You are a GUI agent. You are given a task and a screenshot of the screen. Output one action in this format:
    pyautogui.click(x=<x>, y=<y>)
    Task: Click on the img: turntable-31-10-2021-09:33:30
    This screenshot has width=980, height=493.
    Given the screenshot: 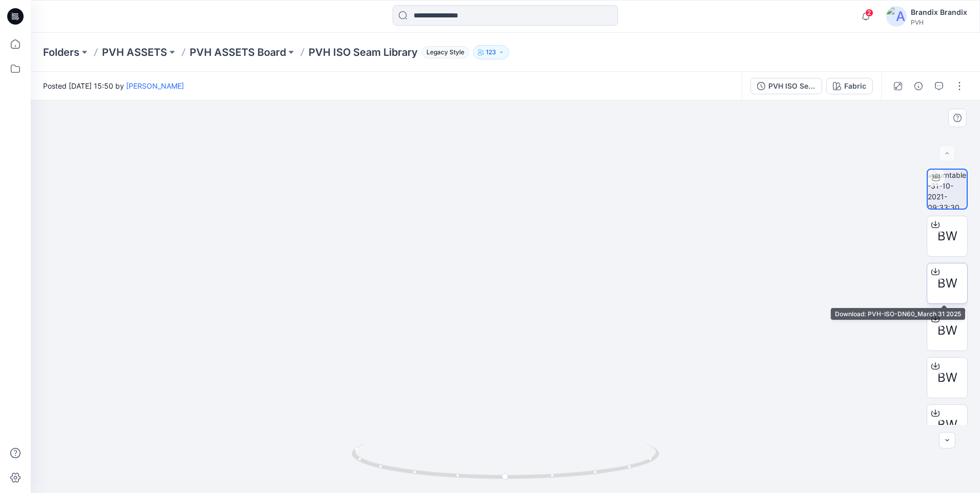 What is the action you would take?
    pyautogui.click(x=948, y=189)
    